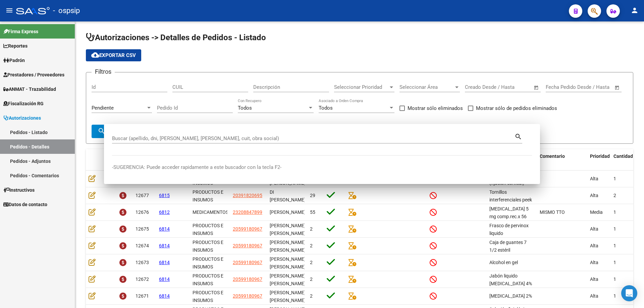 The image size is (644, 308). I want to click on span: MEDICAMENTOS, so click(210, 212).